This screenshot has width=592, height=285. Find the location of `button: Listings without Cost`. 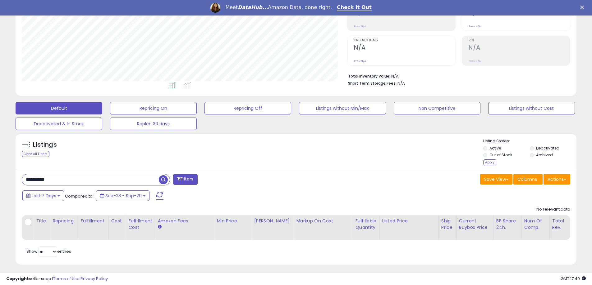

button: Listings without Cost is located at coordinates (531, 108).